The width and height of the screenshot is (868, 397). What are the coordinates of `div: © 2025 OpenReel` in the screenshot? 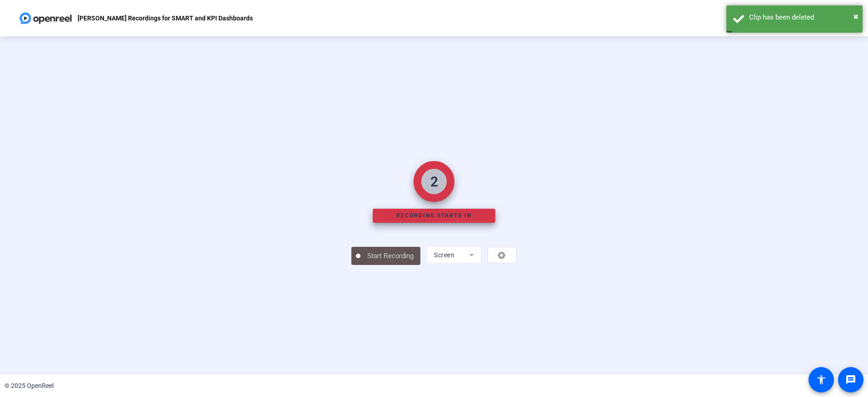 It's located at (29, 386).